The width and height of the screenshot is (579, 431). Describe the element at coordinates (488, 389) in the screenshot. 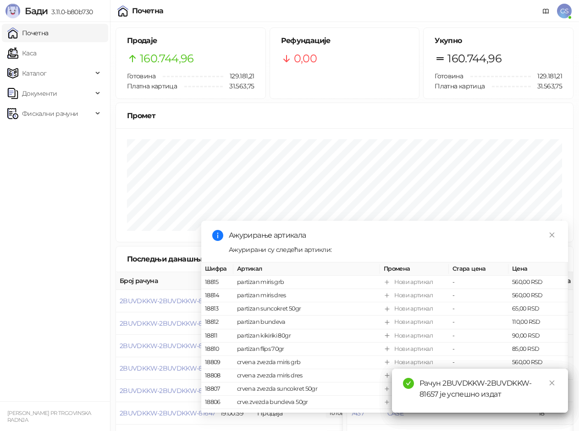

I see `div: Рачун 2BUVDKKW-2BUVDKKW-81657 је успешно издат` at that location.